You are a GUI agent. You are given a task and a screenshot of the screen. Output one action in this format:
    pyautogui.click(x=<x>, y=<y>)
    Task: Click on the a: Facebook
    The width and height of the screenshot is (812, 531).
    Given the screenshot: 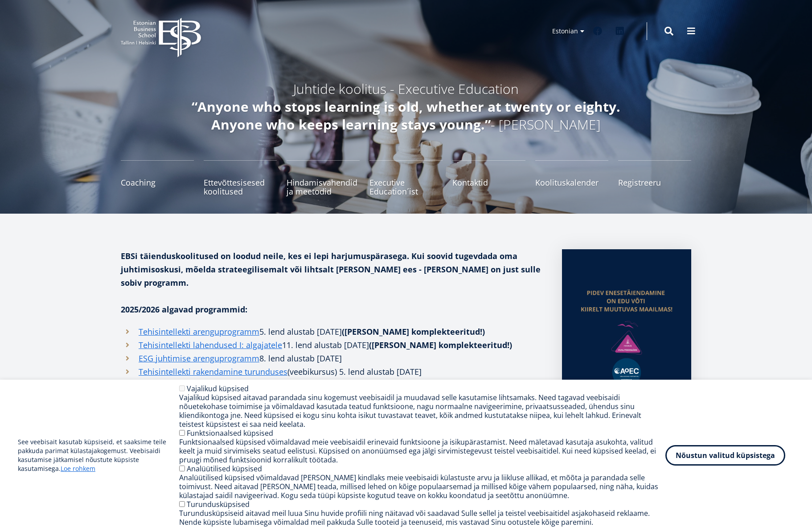 What is the action you would take?
    pyautogui.click(x=597, y=31)
    